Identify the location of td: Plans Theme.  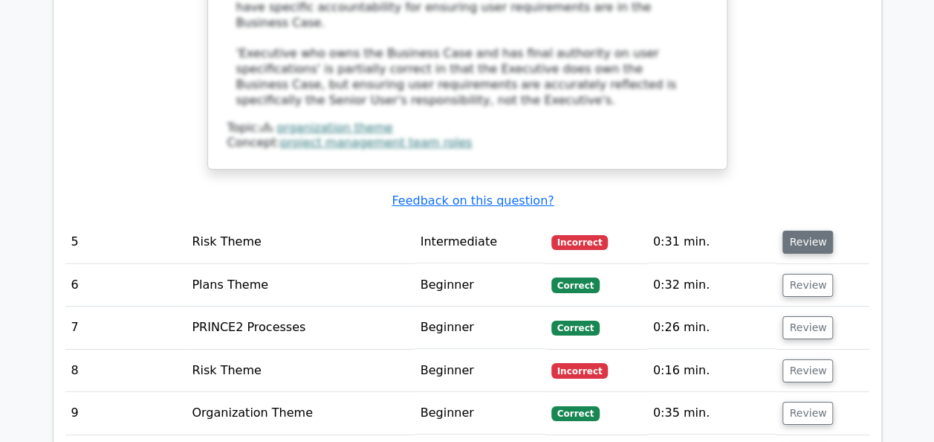
(300, 285).